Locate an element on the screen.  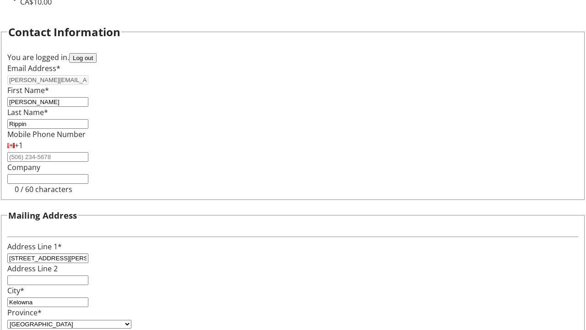
input: Address is located at coordinates (48, 258).